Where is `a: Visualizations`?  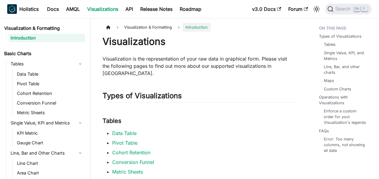
a: Visualizations is located at coordinates (102, 9).